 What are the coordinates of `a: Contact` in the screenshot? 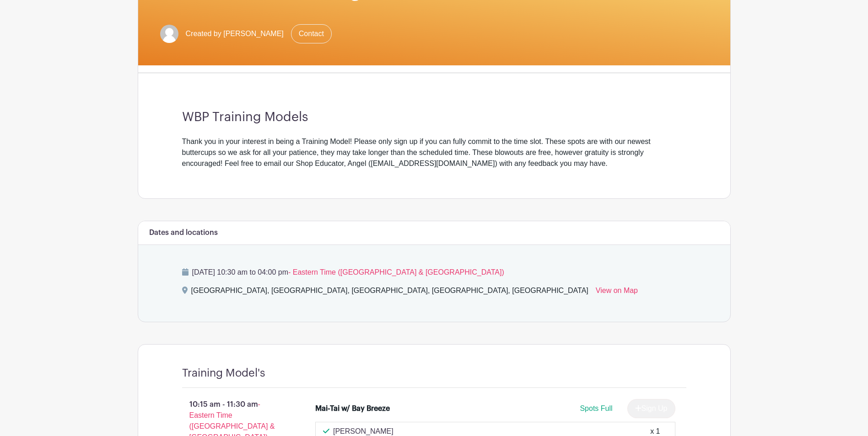 It's located at (311, 34).